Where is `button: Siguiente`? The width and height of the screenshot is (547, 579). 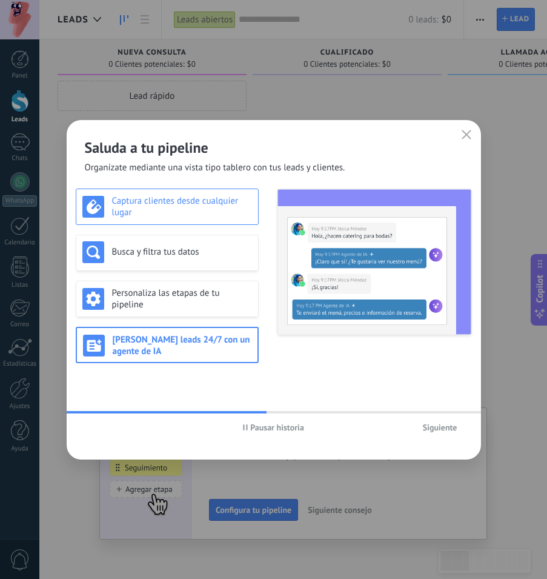
button: Siguiente is located at coordinates (440, 427).